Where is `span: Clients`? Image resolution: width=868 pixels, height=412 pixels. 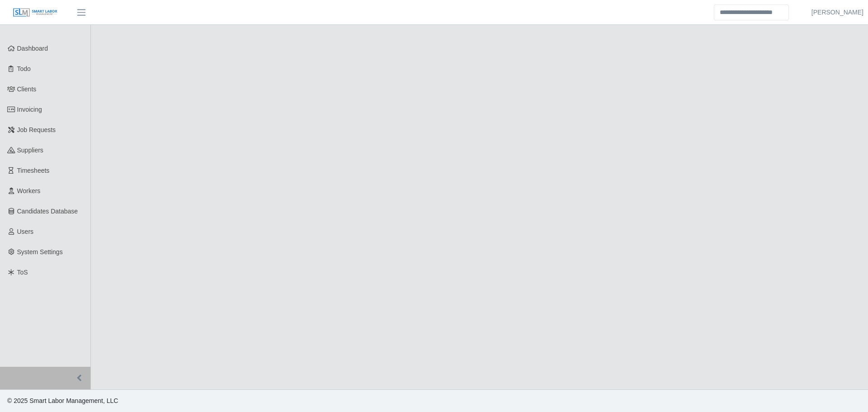
span: Clients is located at coordinates (27, 89).